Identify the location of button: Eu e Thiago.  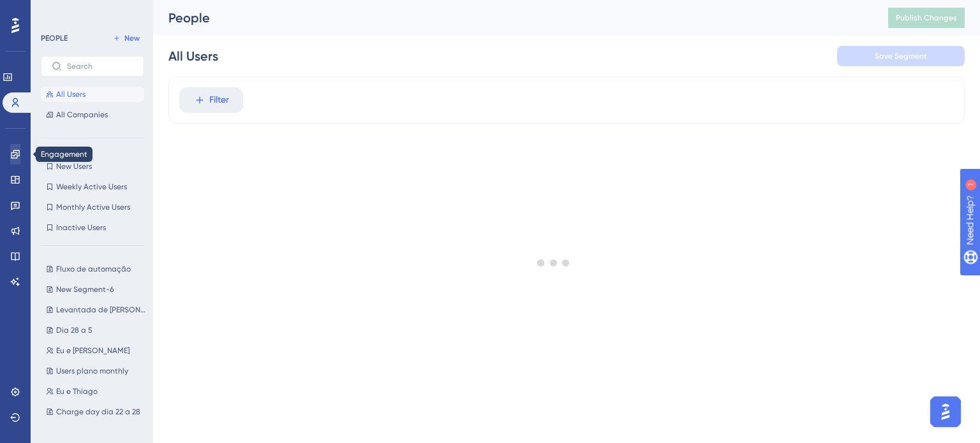
(96, 391).